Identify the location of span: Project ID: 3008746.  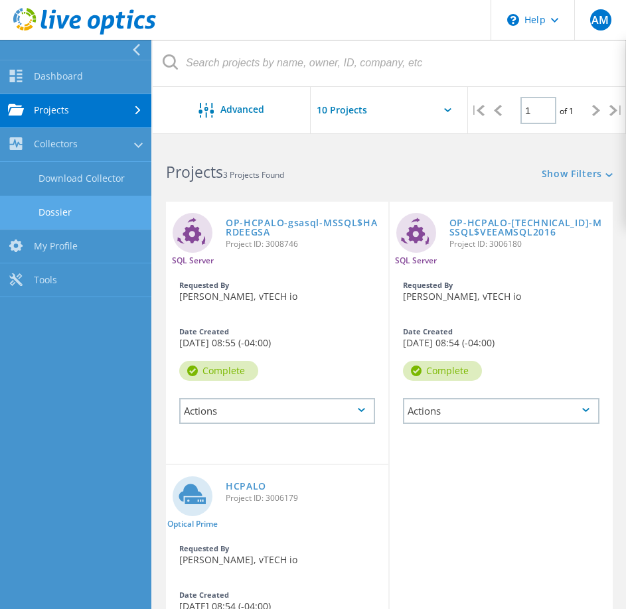
(303, 244).